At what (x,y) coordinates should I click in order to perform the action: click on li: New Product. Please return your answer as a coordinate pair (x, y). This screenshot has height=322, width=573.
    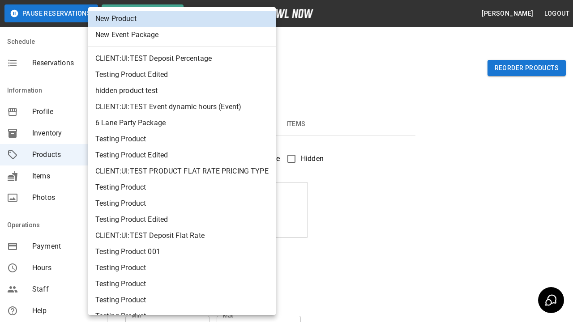
    Looking at the image, I should click on (182, 19).